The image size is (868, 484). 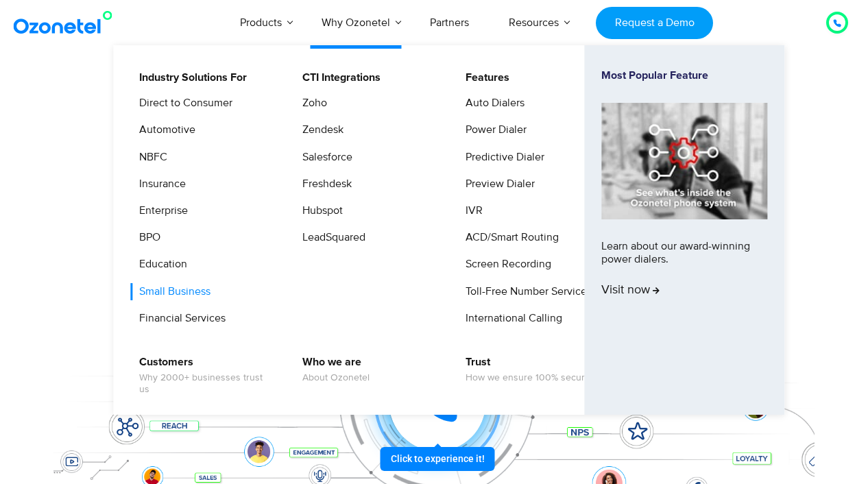 I want to click on a: Auto Dialers, so click(x=491, y=103).